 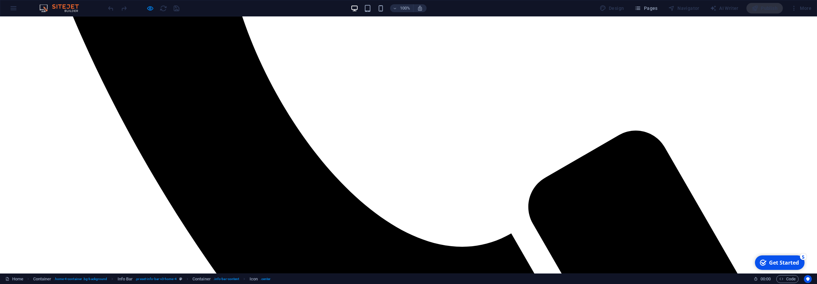 What do you see at coordinates (765, 279) in the screenshot?
I see `span: 00 00` at bounding box center [765, 279].